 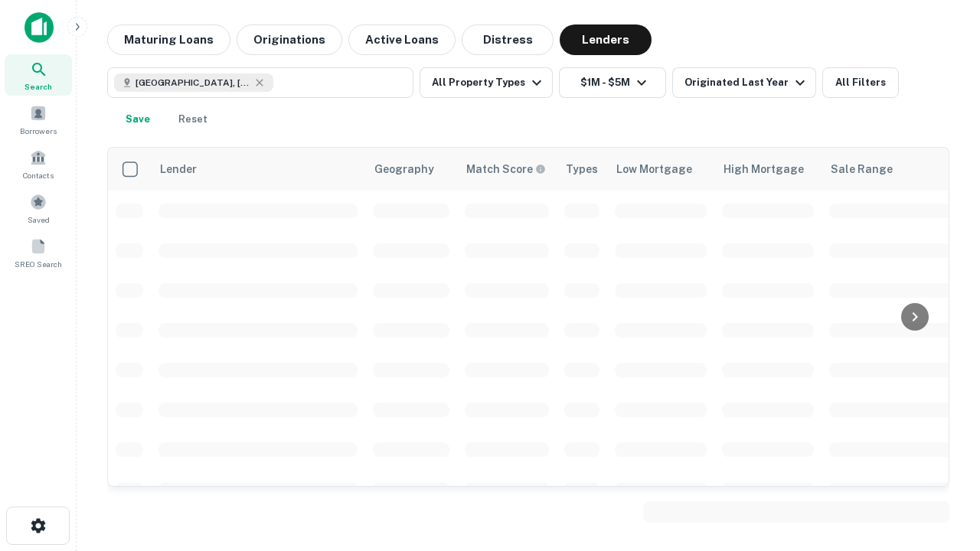 What do you see at coordinates (487, 82) in the screenshot?
I see `button: All Property Types` at bounding box center [487, 82].